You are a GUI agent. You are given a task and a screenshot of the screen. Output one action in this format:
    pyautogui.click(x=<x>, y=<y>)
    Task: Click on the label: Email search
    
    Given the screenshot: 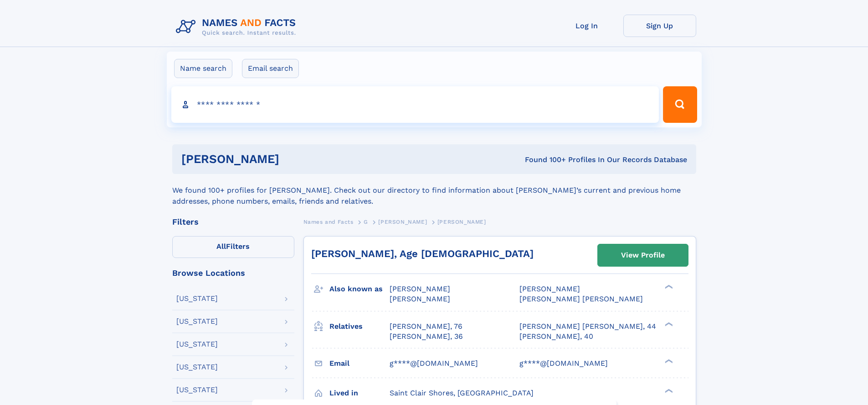 What is the action you would take?
    pyautogui.click(x=270, y=68)
    